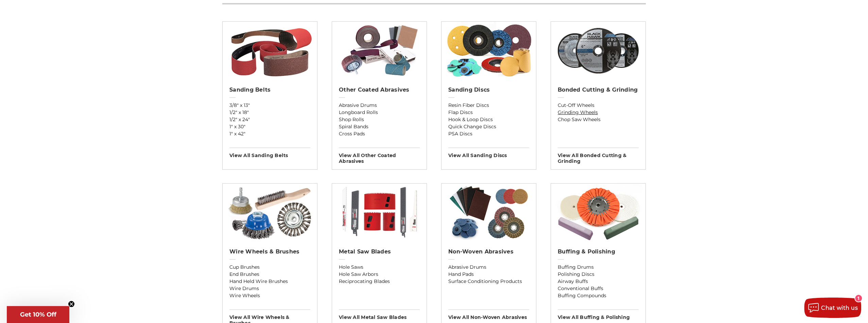 The image size is (868, 323). What do you see at coordinates (270, 267) in the screenshot?
I see `a: Cup Brushes` at bounding box center [270, 267].